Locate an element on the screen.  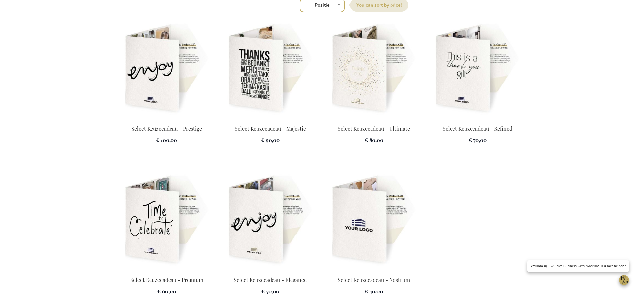
img: Select Keuzecadeau - Majestic is located at coordinates (270, 69).